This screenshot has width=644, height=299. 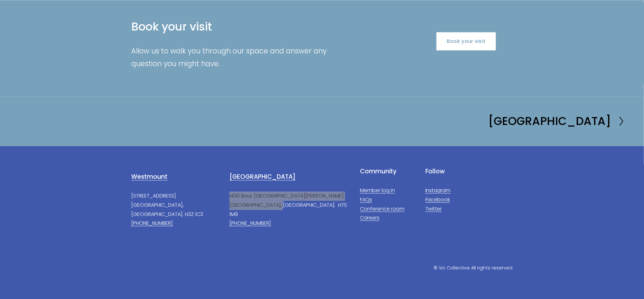 I want to click on a: Book your visit, so click(x=466, y=41).